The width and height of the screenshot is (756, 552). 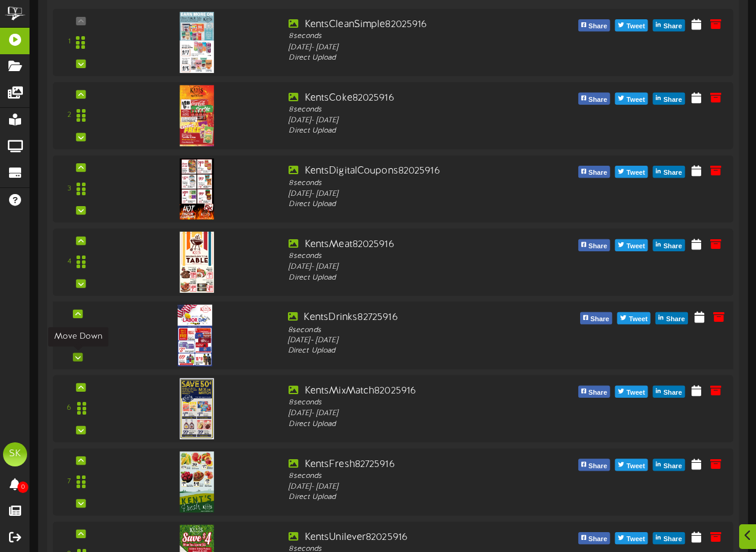 What do you see at coordinates (421, 317) in the screenshot?
I see `div: KentsDrinks82725916` at bounding box center [421, 317].